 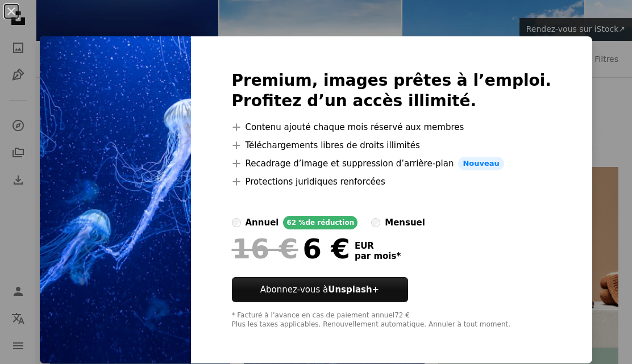 I want to click on li: Protections juridiques renforcées, so click(x=392, y=182).